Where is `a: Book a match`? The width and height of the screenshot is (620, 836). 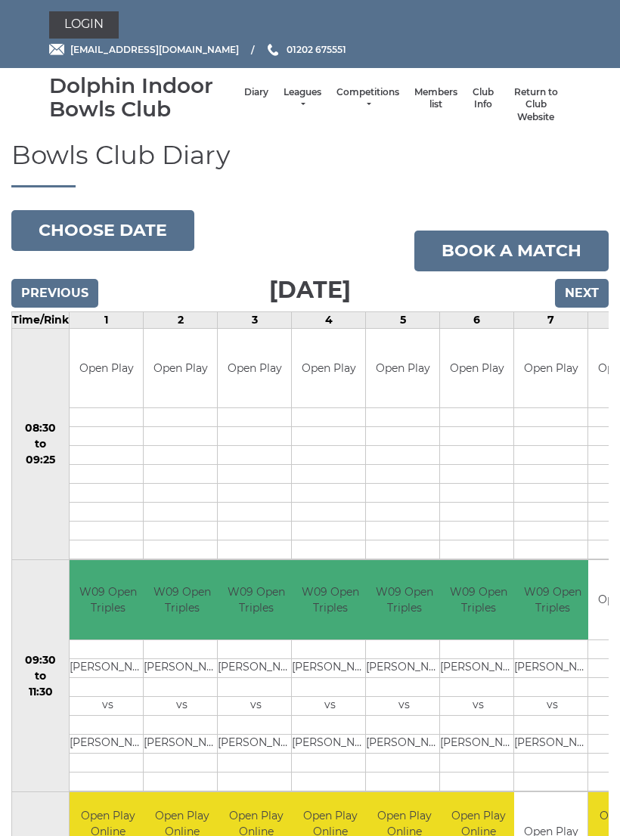
a: Book a match is located at coordinates (511, 251).